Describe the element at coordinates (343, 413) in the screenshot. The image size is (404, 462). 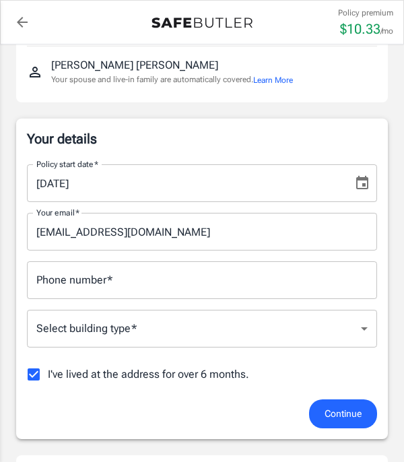
I see `button: Continue` at that location.